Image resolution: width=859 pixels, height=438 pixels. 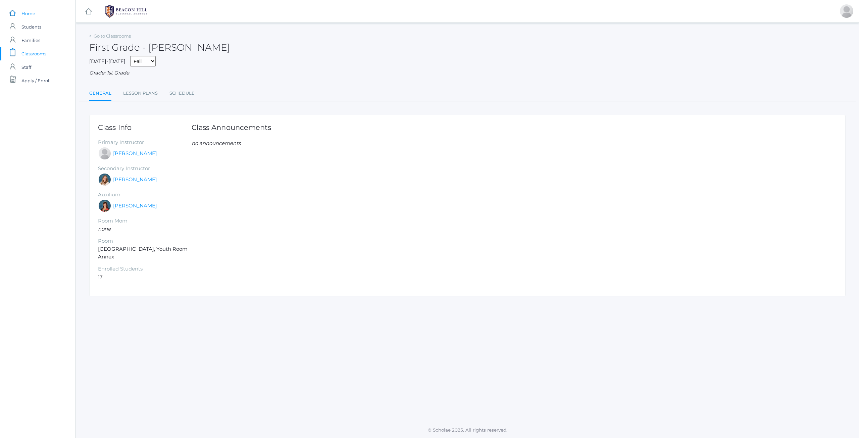 I want to click on div: Jazmine Benning, so click(x=847, y=11).